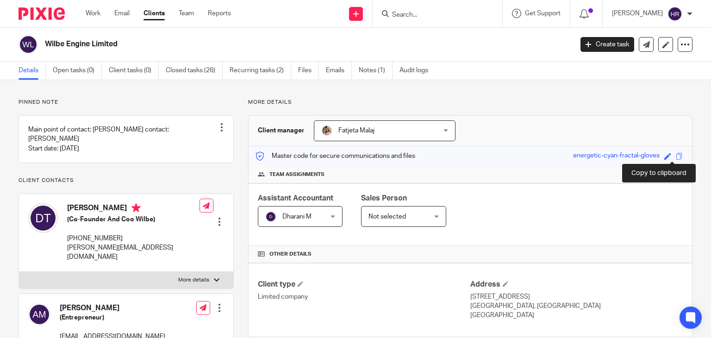  Describe the element at coordinates (42, 13) in the screenshot. I see `img: Pixie` at that location.